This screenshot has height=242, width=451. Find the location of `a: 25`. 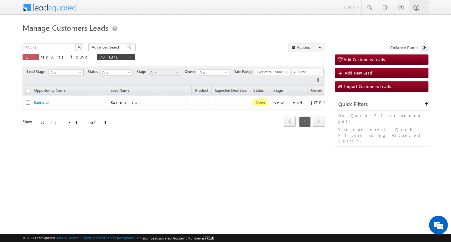

a: 25 is located at coordinates (47, 122).